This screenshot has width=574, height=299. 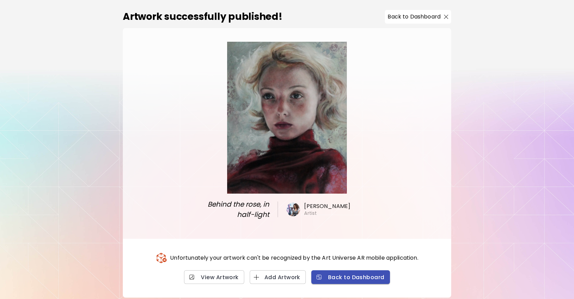 What do you see at coordinates (278, 277) in the screenshot?
I see `span: Add Artwork` at bounding box center [278, 277].